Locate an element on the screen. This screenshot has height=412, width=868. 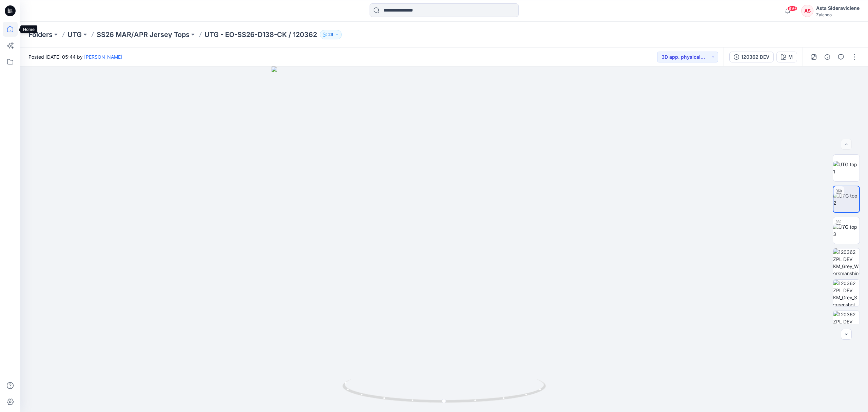
button: 120362 DEV is located at coordinates (751, 57).